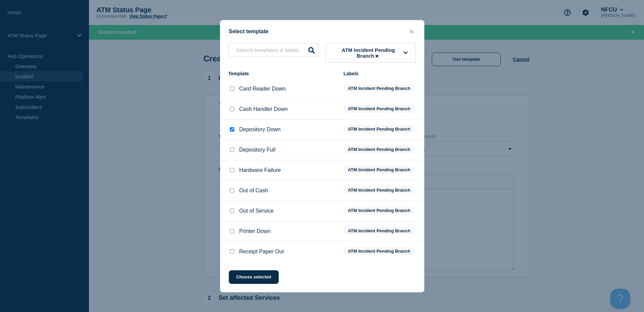  What do you see at coordinates (262, 251) in the screenshot?
I see `p: Receipt Paper Out` at bounding box center [262, 251].